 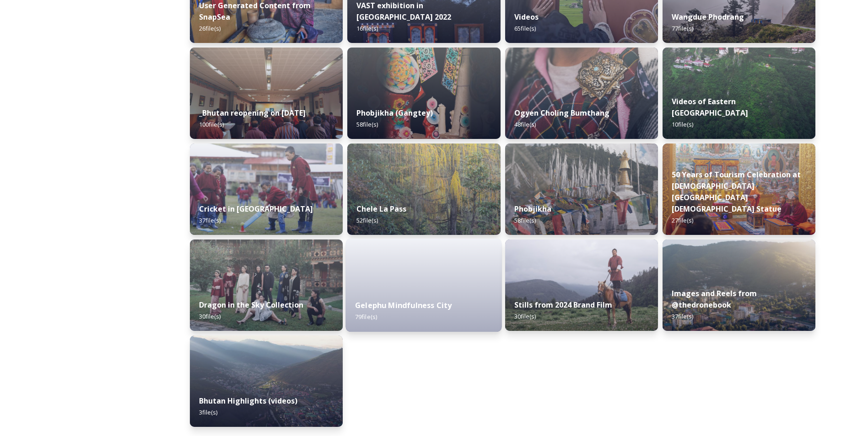 What do you see at coordinates (739, 93) in the screenshot?
I see `img: East%2520Bhutan%2520-%2520Khoma%25204K%2520Color%2520Graded.jpg` at bounding box center [739, 93].